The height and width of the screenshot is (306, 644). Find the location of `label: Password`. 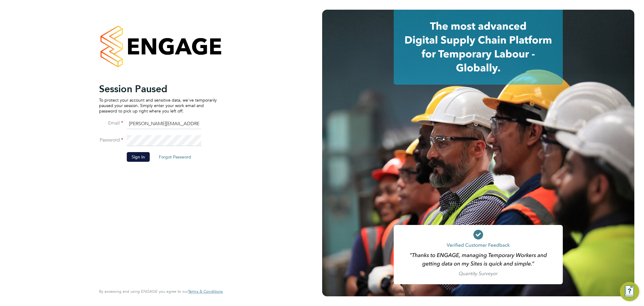

label: Password is located at coordinates (111, 140).